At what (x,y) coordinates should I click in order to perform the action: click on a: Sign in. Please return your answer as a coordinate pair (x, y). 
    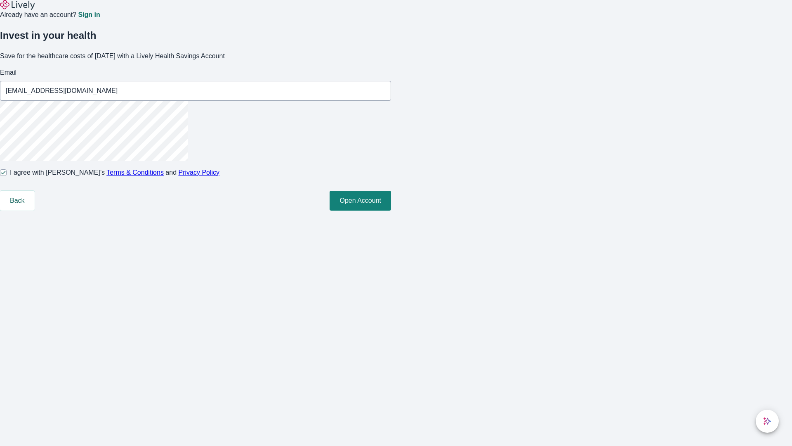
    Looking at the image, I should click on (89, 15).